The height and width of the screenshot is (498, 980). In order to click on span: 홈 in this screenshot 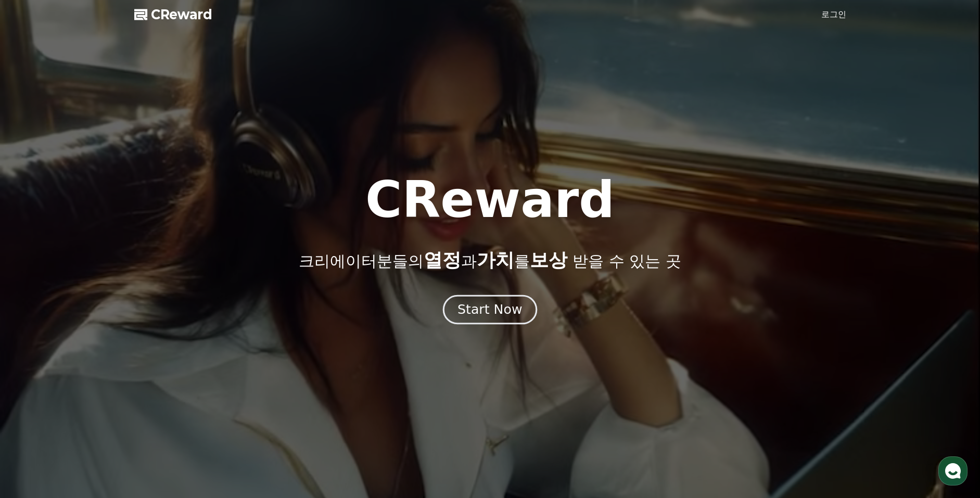, I will do `click(36, 350)`.